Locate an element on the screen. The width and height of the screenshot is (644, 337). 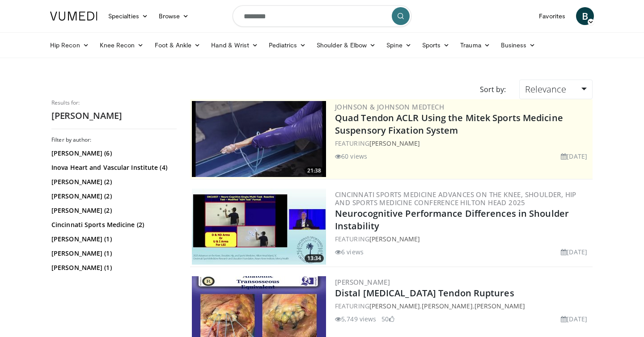
a: Johnson & Johnson MedTech is located at coordinates (389, 107).